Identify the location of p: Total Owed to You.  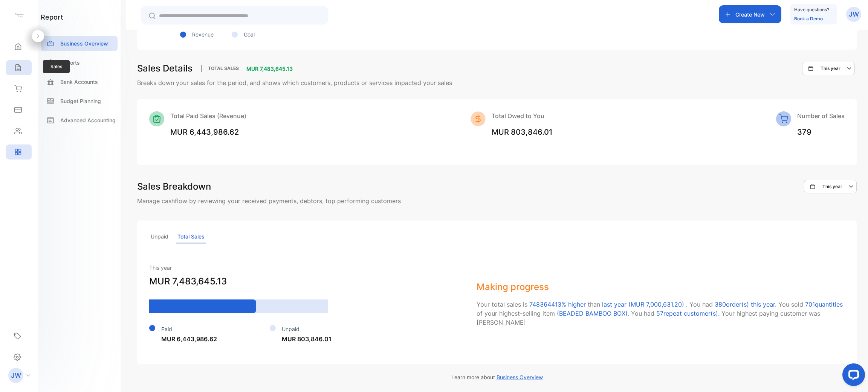
(522, 116).